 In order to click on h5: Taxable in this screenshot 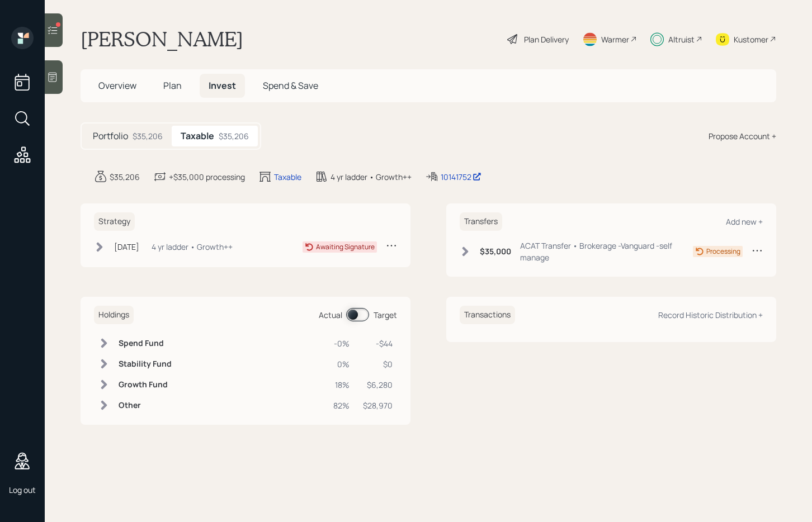, I will do `click(198, 136)`.